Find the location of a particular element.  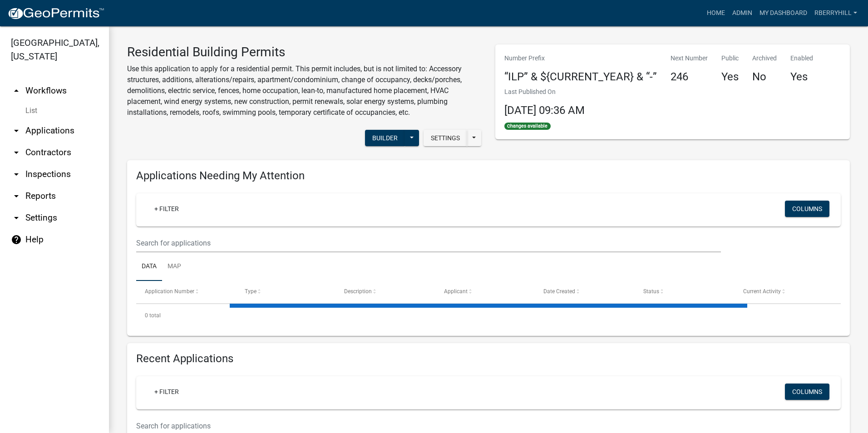

h4: 246 is located at coordinates (689, 76).